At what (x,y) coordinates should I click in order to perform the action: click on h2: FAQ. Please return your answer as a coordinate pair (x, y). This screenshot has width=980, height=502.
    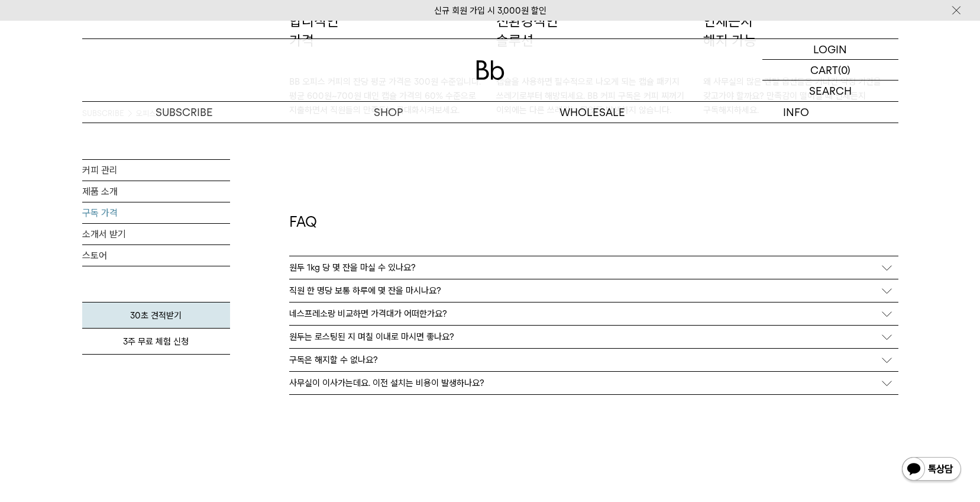
    Looking at the image, I should click on (593, 234).